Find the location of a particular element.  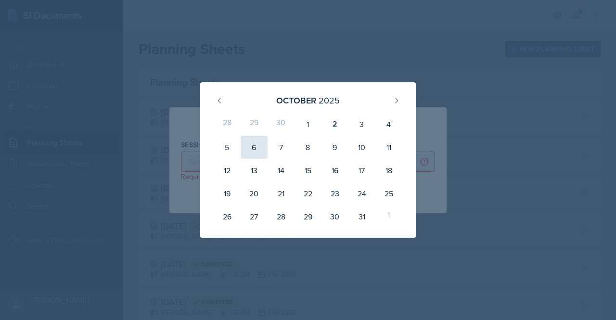

div: 4 is located at coordinates (389, 124).